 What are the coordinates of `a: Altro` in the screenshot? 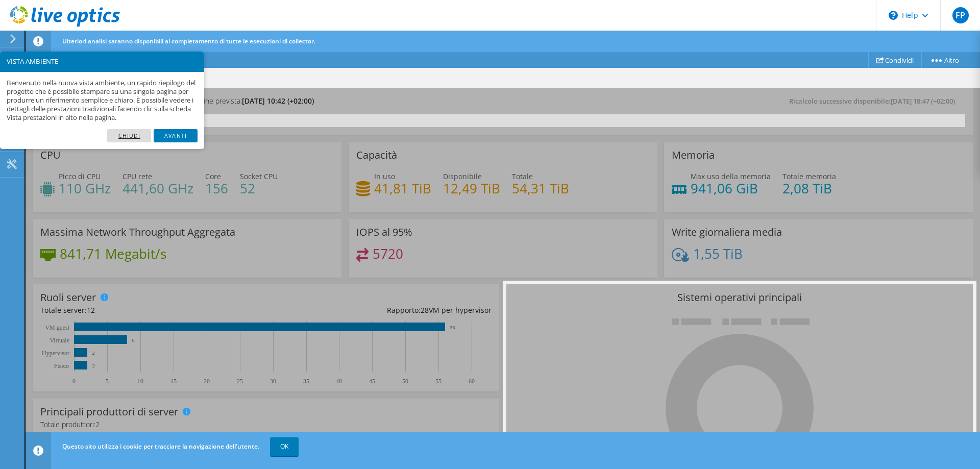 It's located at (944, 60).